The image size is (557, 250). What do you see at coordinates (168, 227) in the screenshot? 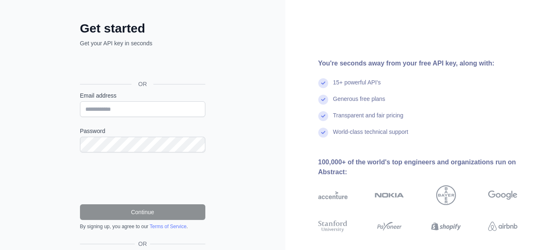
I see `a: Terms of Service` at bounding box center [168, 227].